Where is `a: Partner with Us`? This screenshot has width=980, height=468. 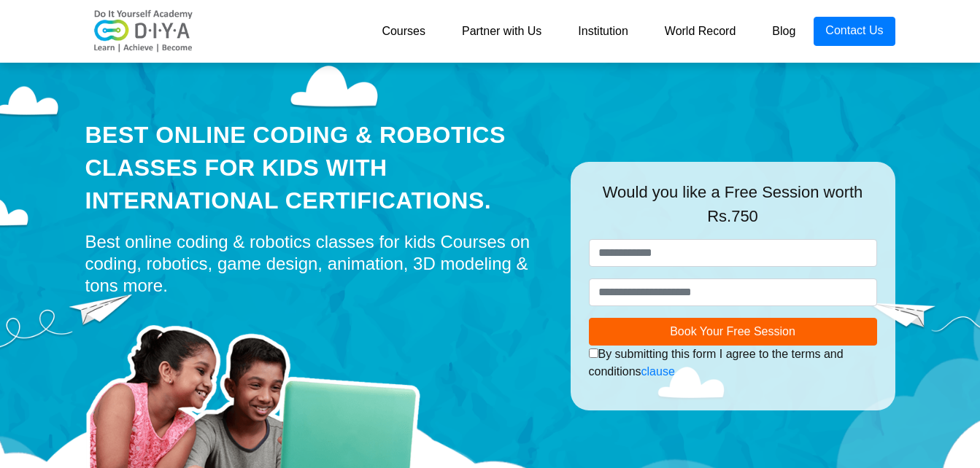 a: Partner with Us is located at coordinates (501, 32).